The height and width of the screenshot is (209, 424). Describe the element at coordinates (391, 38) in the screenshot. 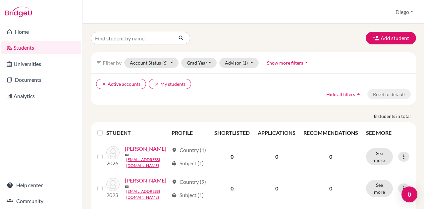

I see `button: Add student` at that location.